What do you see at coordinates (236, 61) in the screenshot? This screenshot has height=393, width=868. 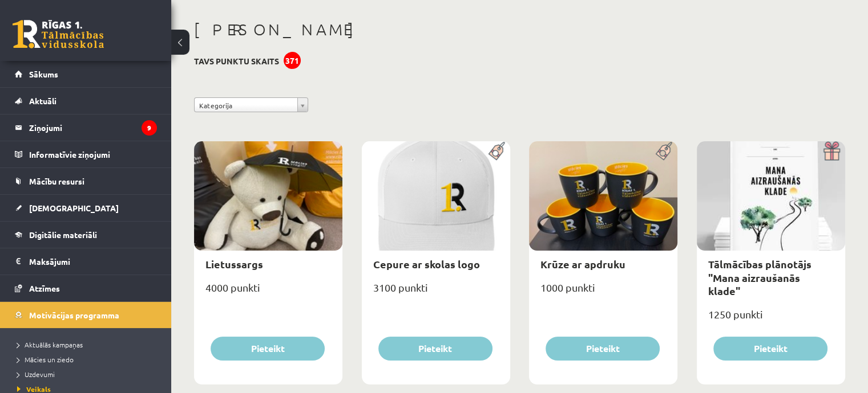 I see `h3: Tavs punktu skaits` at bounding box center [236, 61].